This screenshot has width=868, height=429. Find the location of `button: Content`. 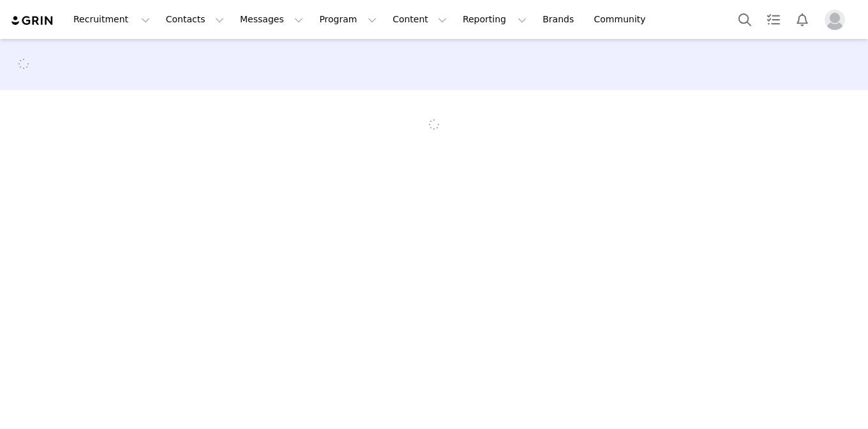

button: Content is located at coordinates (420, 19).